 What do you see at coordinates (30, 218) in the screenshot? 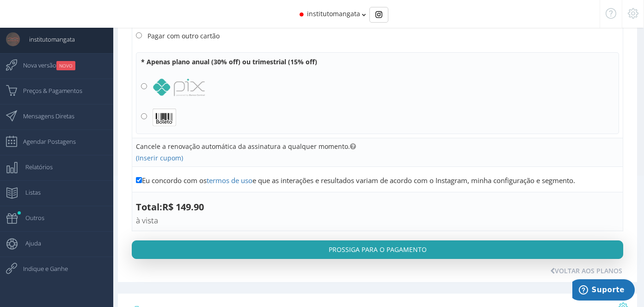
I see `span: Outros` at bounding box center [30, 218].